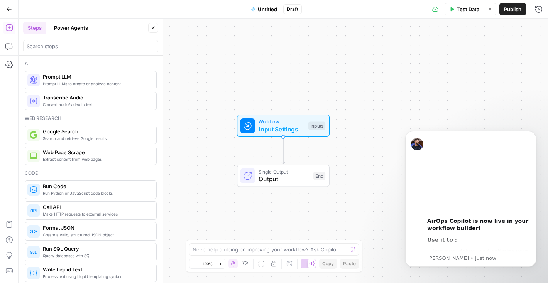 This screenshot has height=283, width=548. Describe the element at coordinates (71, 28) in the screenshot. I see `button: Power Agents` at that location.